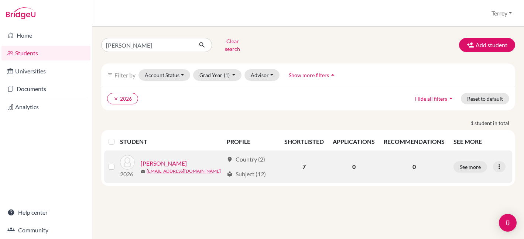 Image resolution: width=524 pixels, height=239 pixels. Describe the element at coordinates (230, 174) in the screenshot. I see `span: local_library` at that location.